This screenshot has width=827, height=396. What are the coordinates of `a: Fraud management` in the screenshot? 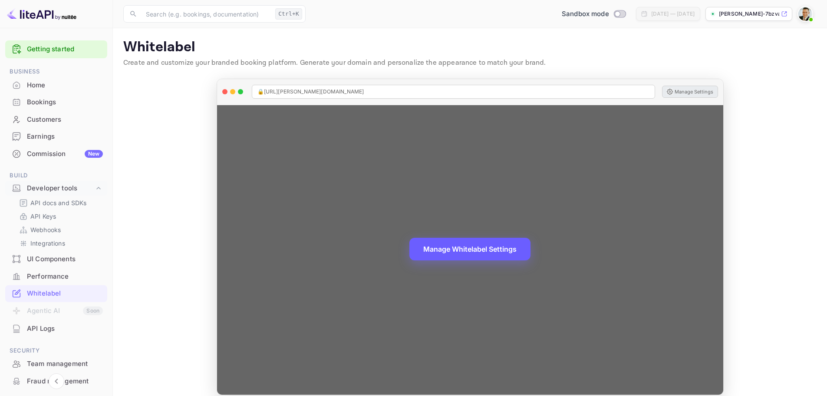 It's located at (56, 380).